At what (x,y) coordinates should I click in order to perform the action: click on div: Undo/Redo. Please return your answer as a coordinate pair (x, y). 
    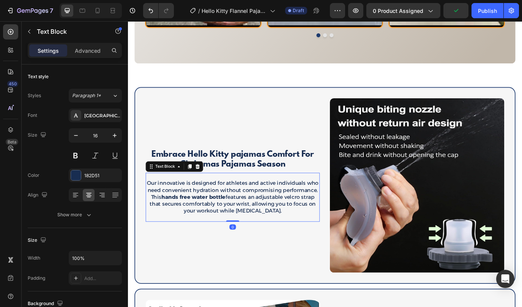
    Looking at the image, I should click on (158, 11).